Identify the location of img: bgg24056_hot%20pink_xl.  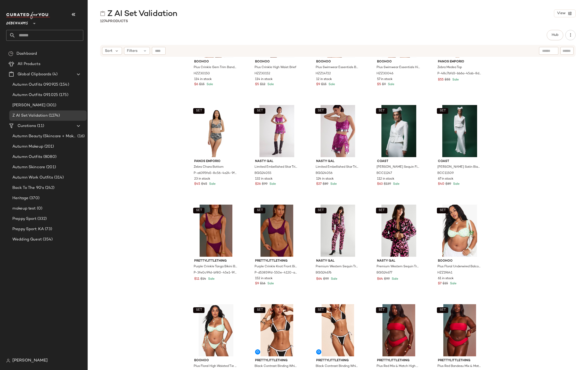
(338, 131).